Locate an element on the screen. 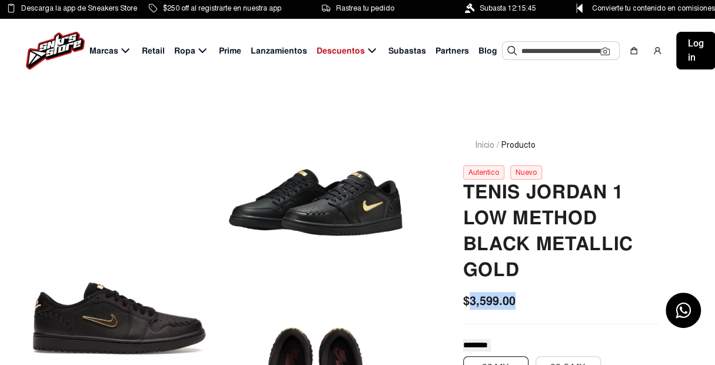 This screenshot has width=715, height=365. span: Subasta 12:15:45 is located at coordinates (508, 8).